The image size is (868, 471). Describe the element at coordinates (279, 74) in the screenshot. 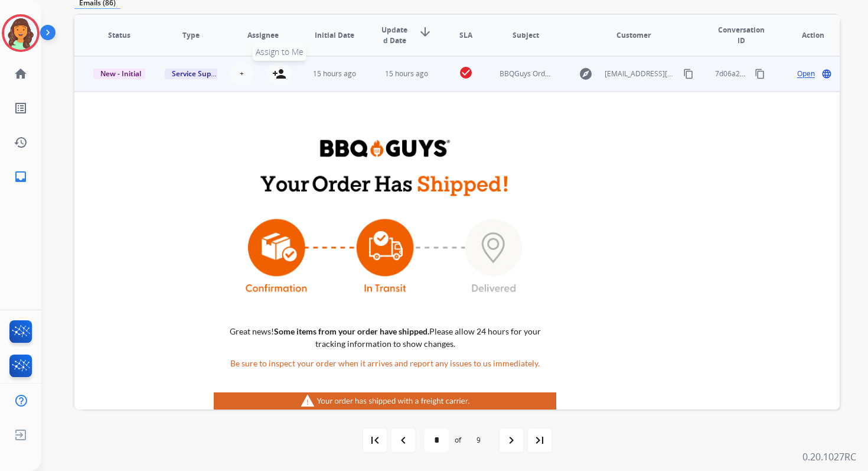

I see `mat-icon: person_add` at that location.